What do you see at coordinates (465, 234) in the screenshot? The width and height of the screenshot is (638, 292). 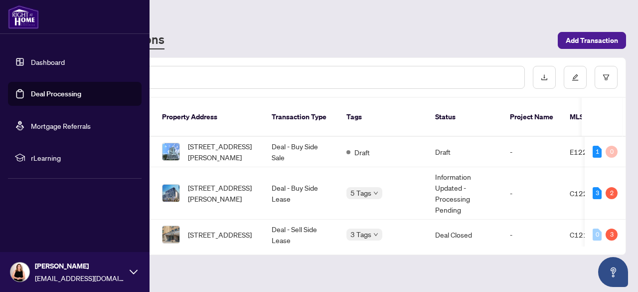 I see `td: Deal Closed` at bounding box center [465, 234].